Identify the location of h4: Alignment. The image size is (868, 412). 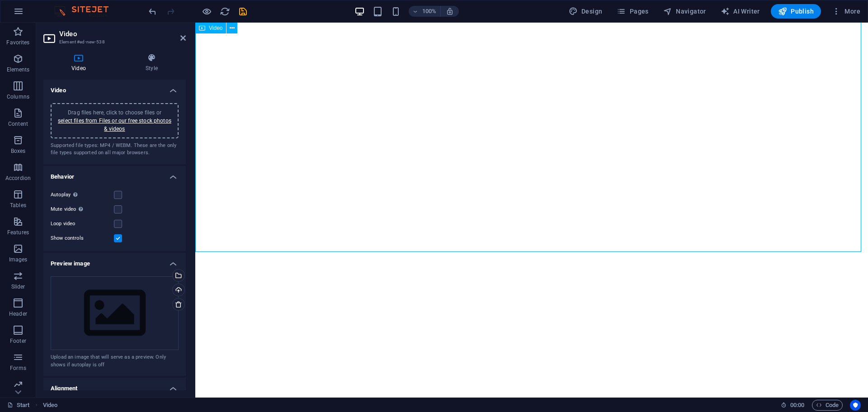
(114, 386).